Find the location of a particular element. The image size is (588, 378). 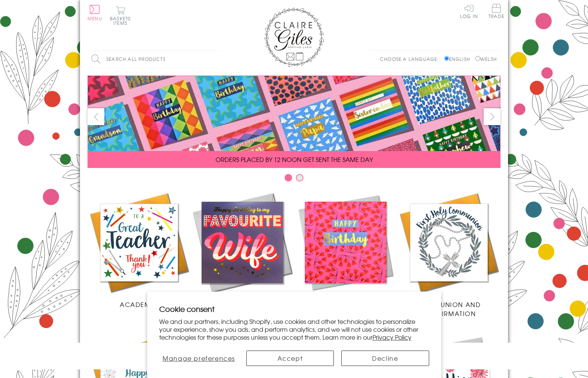

button: prev is located at coordinates (96, 117).